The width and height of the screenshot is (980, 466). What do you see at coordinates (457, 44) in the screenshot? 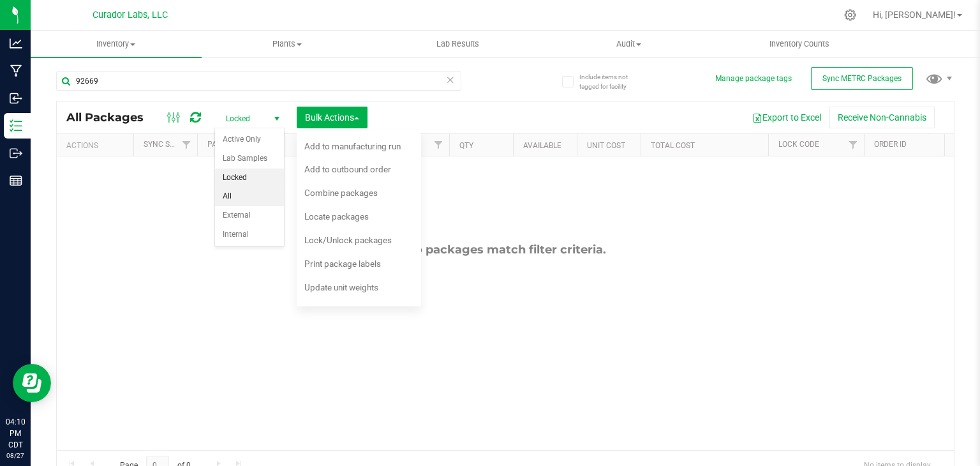
I see `span: Lab Results` at bounding box center [457, 44].